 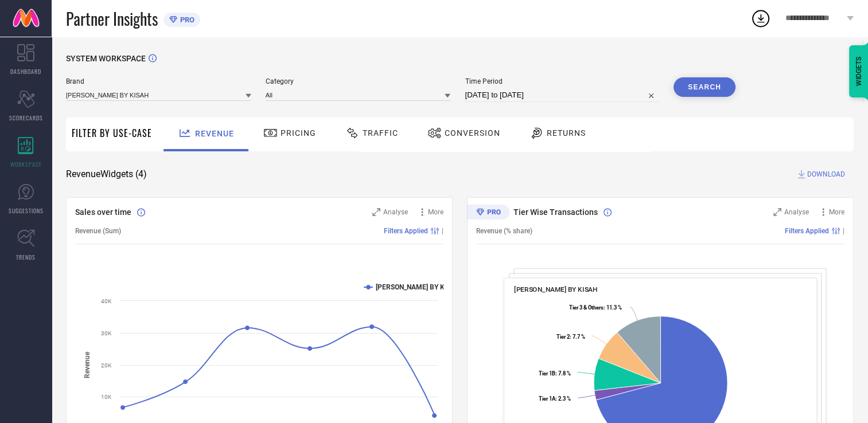 What do you see at coordinates (561, 81) in the screenshot?
I see `span: Time Period` at bounding box center [561, 81].